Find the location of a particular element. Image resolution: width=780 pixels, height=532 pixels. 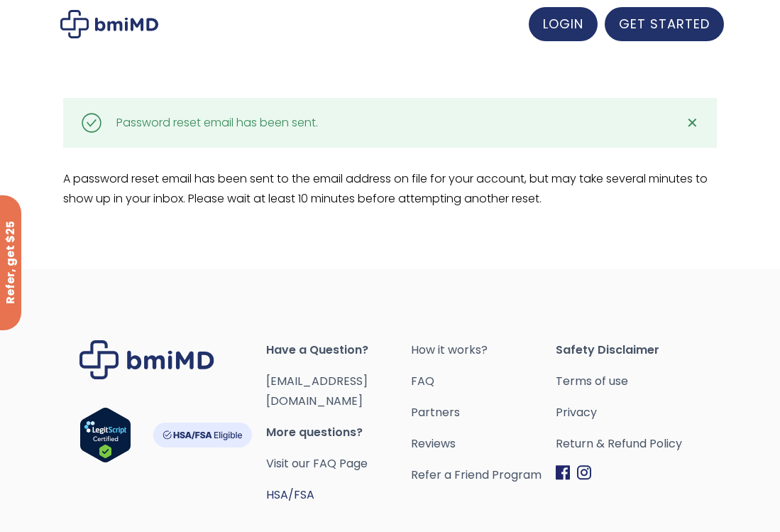

a: Verify LegitScript Approval for www.bmimd.com is located at coordinates (105, 438).